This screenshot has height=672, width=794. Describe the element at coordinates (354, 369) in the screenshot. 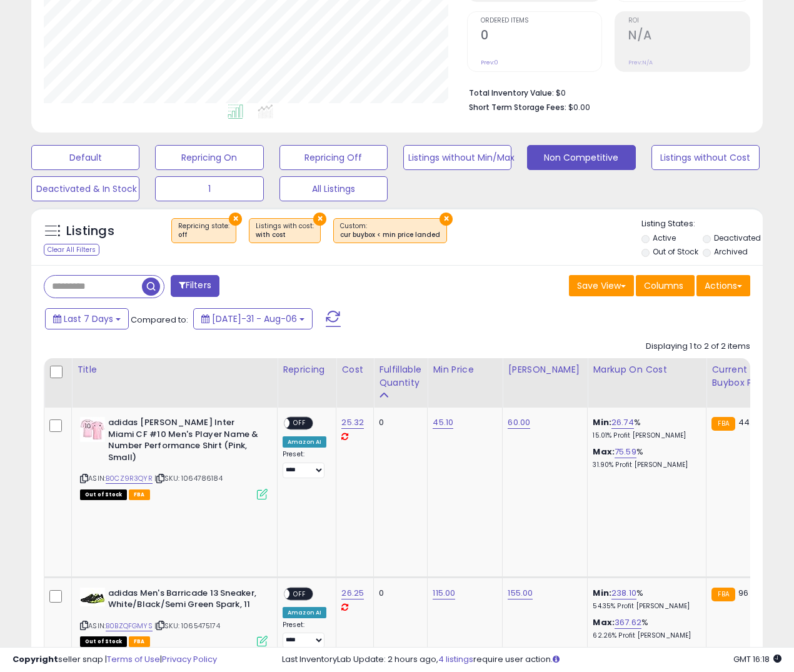

I see `div: Cost` at that location.